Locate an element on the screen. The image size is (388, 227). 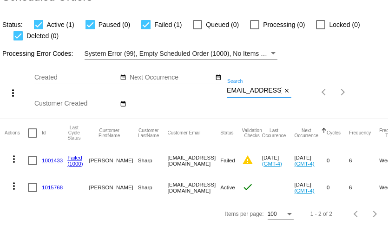
button: Change sorting for LastOccurrenceUtc is located at coordinates (274, 133).